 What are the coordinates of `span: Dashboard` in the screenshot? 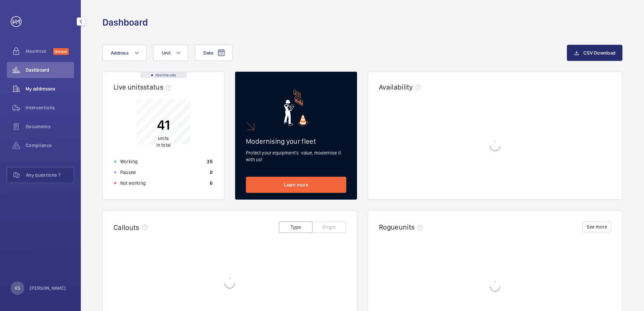 It's located at (50, 70).